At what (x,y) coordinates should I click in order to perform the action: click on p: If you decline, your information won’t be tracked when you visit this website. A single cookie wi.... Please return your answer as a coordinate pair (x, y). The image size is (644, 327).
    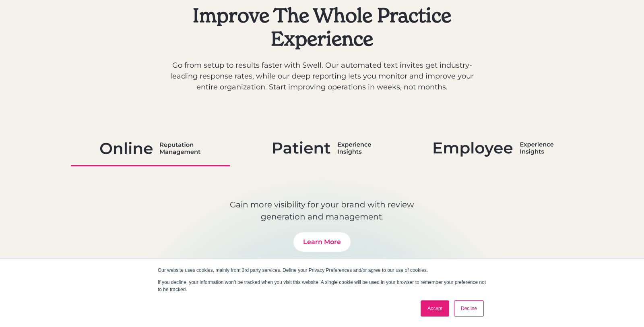
    Looking at the image, I should click on (322, 286).